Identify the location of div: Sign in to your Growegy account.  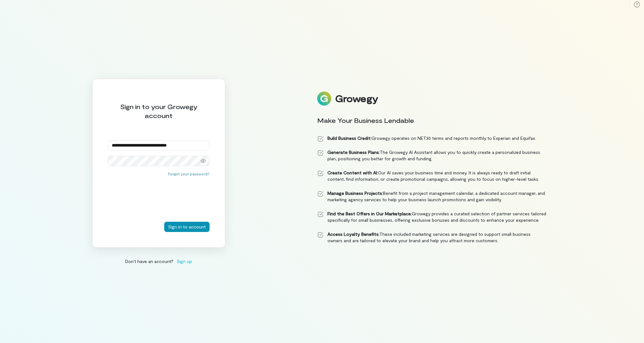
(159, 111).